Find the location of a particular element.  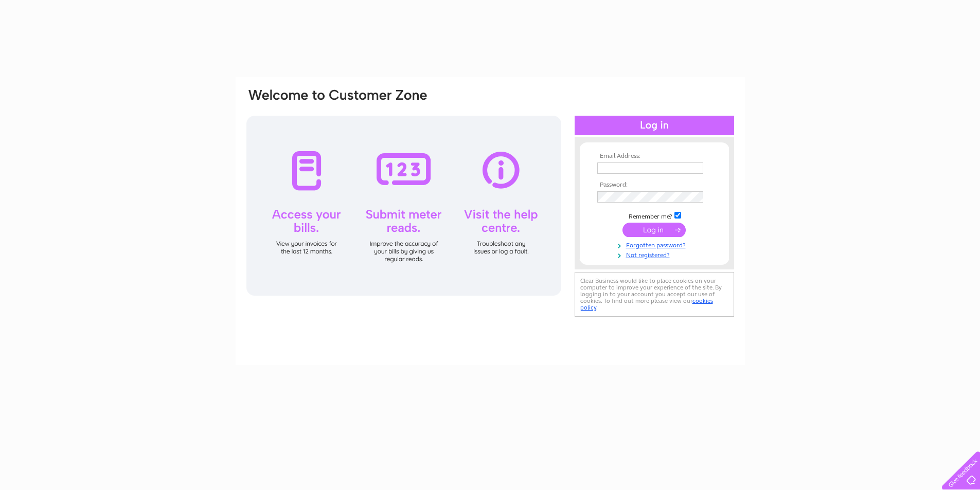

th: Email Address: is located at coordinates (654, 156).